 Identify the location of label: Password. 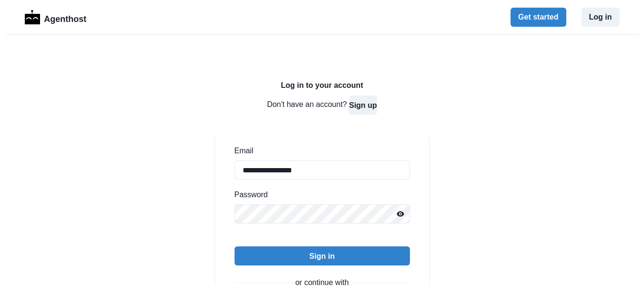
(319, 195).